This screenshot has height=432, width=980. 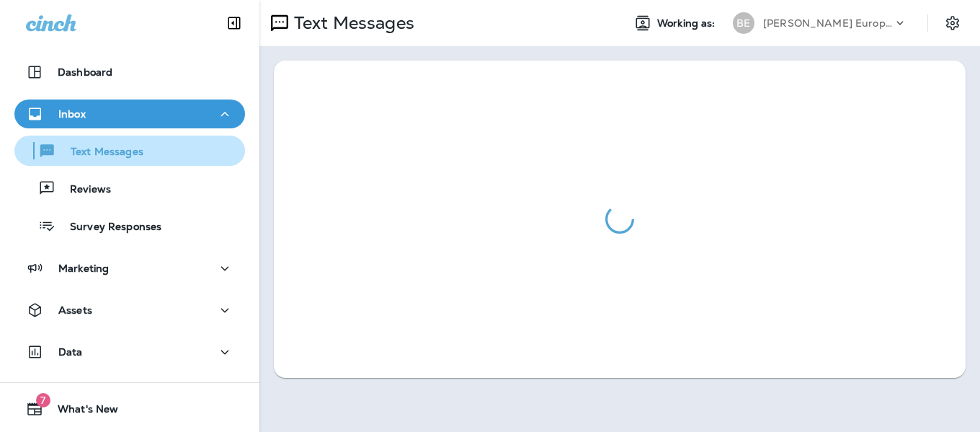 What do you see at coordinates (75, 310) in the screenshot?
I see `p: Assets` at bounding box center [75, 310].